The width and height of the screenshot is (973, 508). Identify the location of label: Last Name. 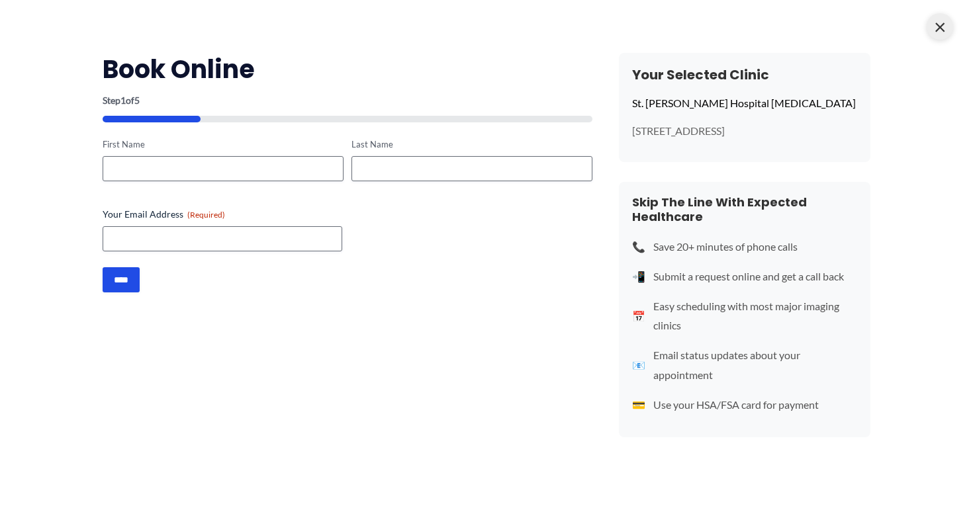
(472, 144).